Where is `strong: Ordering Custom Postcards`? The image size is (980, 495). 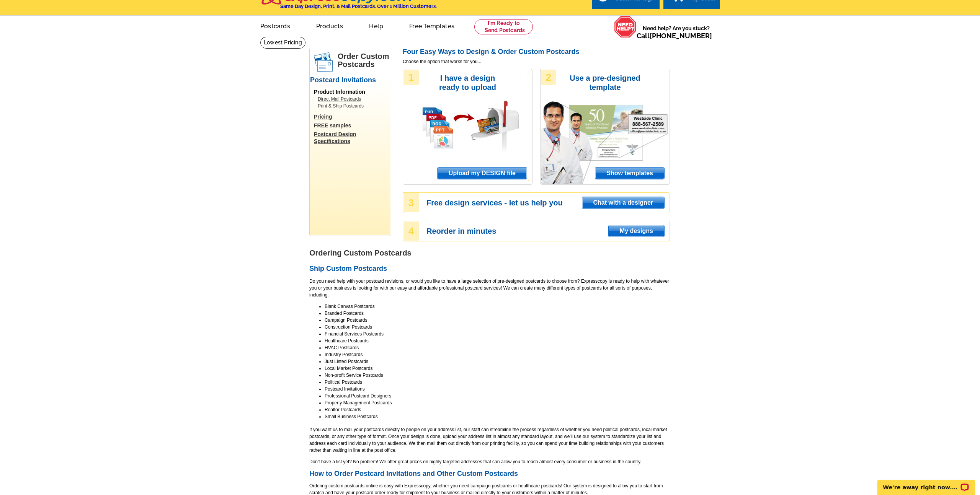
strong: Ordering Custom Postcards is located at coordinates (360, 253).